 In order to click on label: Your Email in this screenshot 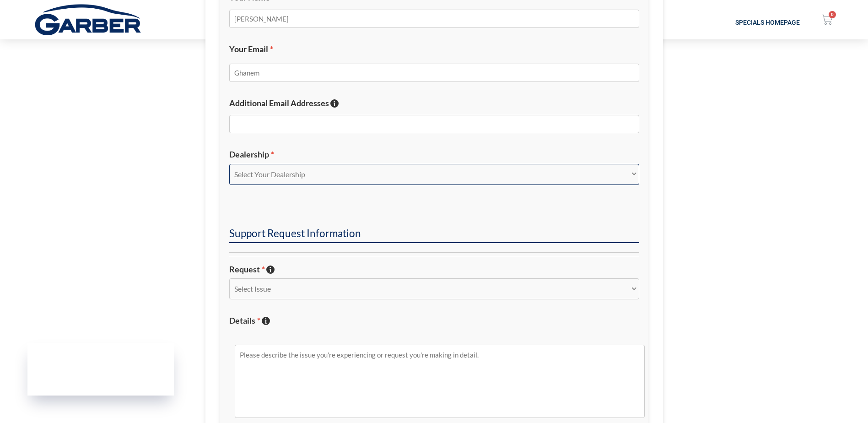, I will do `click(434, 49)`.